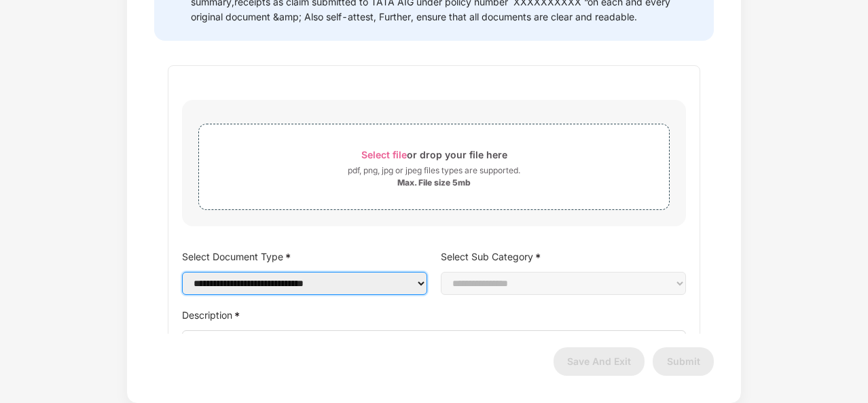  What do you see at coordinates (434, 315) in the screenshot?
I see `label: Description` at bounding box center [434, 315].